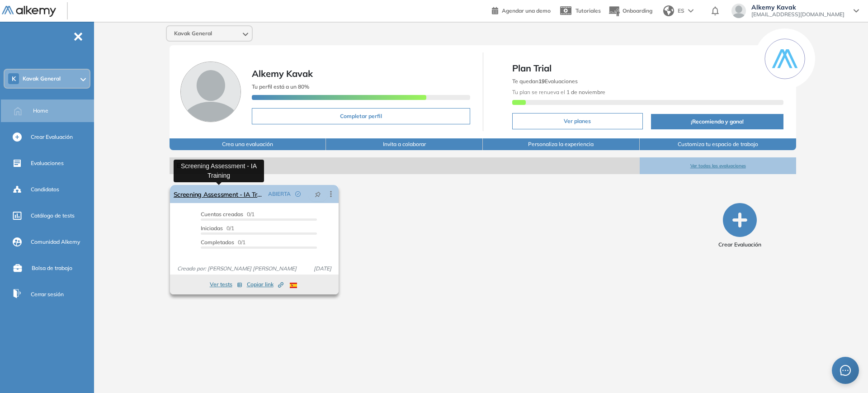 The width and height of the screenshot is (868, 393). Describe the element at coordinates (45, 190) in the screenshot. I see `span: Candidatos` at that location.